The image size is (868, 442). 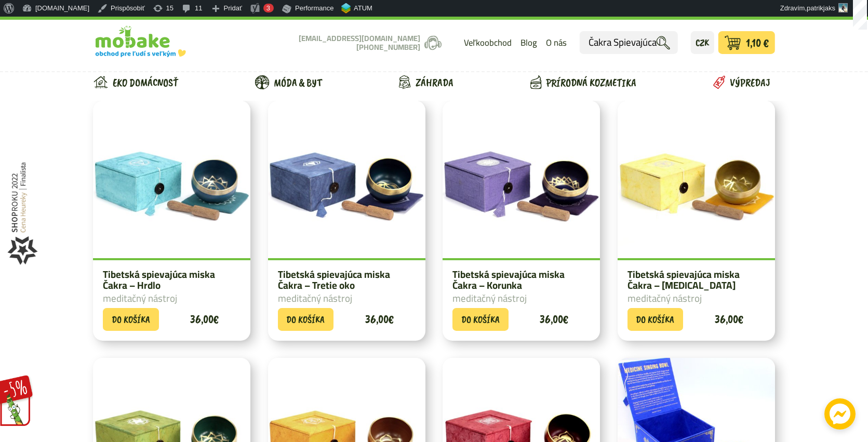 I want to click on a: Logo Mobake.sk, prejsť na domovskú stránku., so click(x=140, y=42).